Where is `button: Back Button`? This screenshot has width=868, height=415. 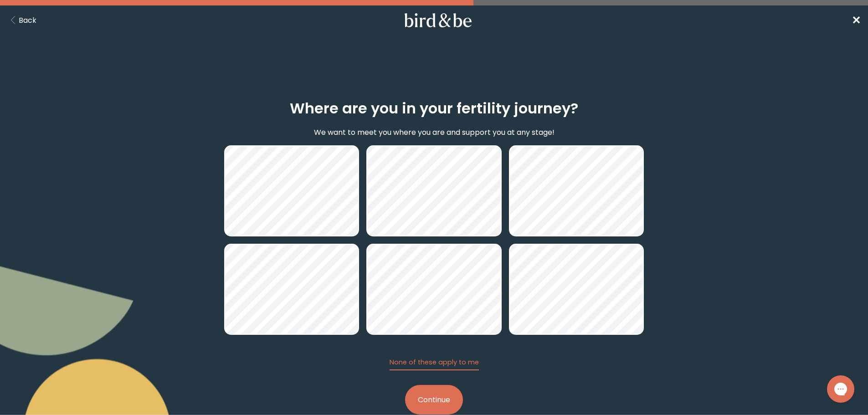
button: Back Button is located at coordinates (22, 20).